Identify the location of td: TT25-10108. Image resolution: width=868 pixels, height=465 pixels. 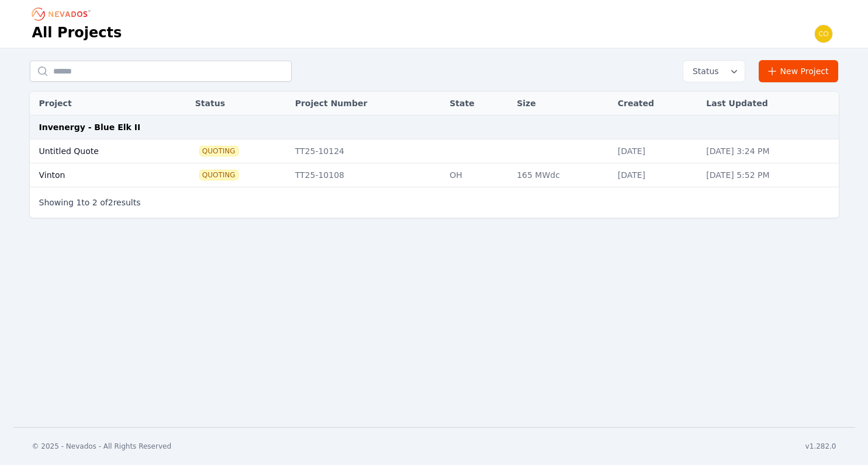
(367, 175).